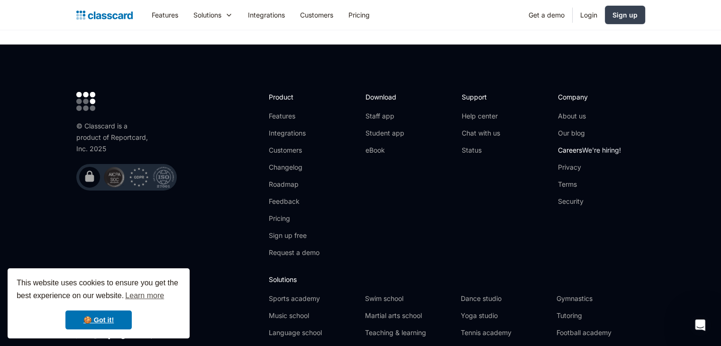 This screenshot has width=721, height=346. What do you see at coordinates (384, 97) in the screenshot?
I see `h2: Download` at bounding box center [384, 97].